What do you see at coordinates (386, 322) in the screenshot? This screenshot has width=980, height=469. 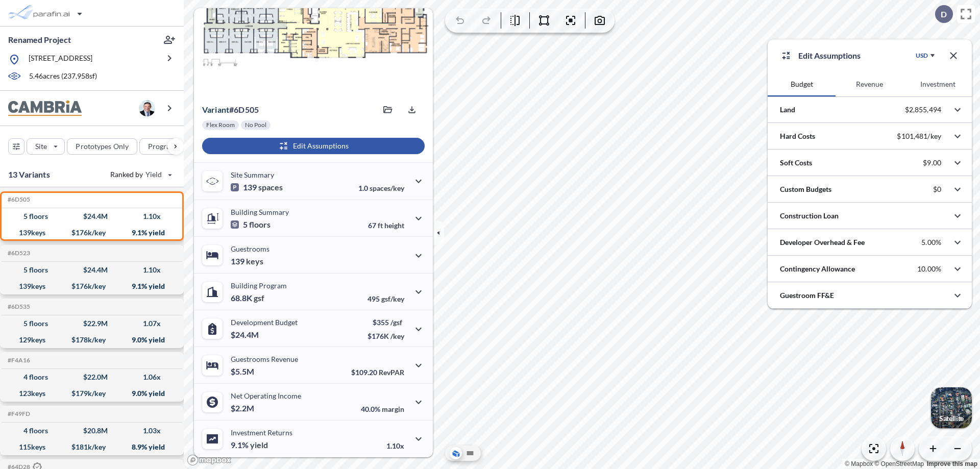 I see `p: $355` at bounding box center [386, 322].